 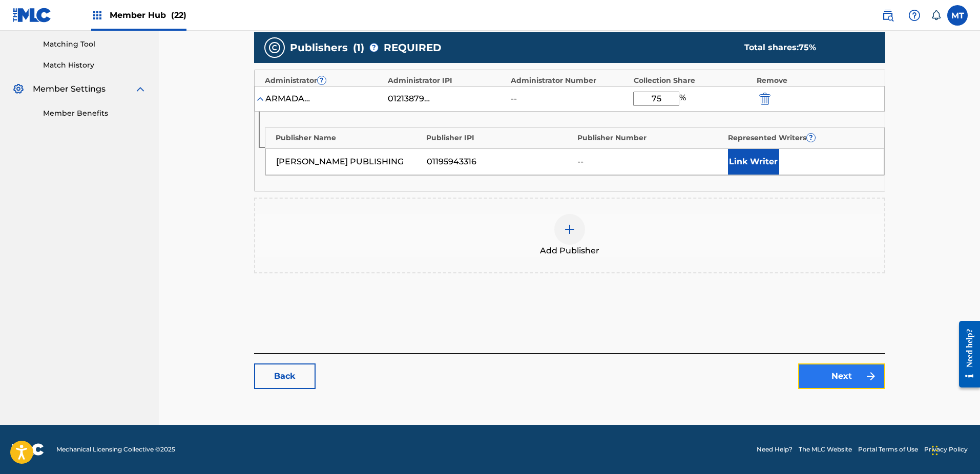 What do you see at coordinates (32, 15) in the screenshot?
I see `img: MLC Logo` at bounding box center [32, 15].